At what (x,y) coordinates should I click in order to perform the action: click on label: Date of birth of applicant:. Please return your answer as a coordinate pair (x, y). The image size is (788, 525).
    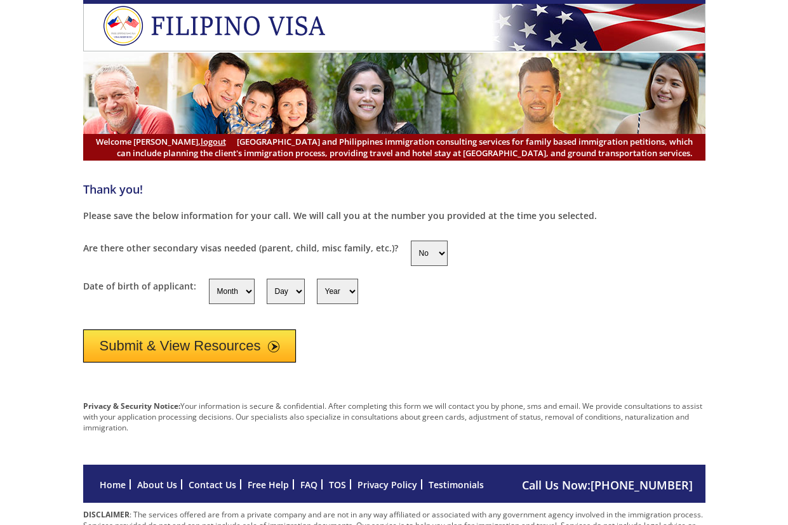
    Looking at the image, I should click on (140, 286).